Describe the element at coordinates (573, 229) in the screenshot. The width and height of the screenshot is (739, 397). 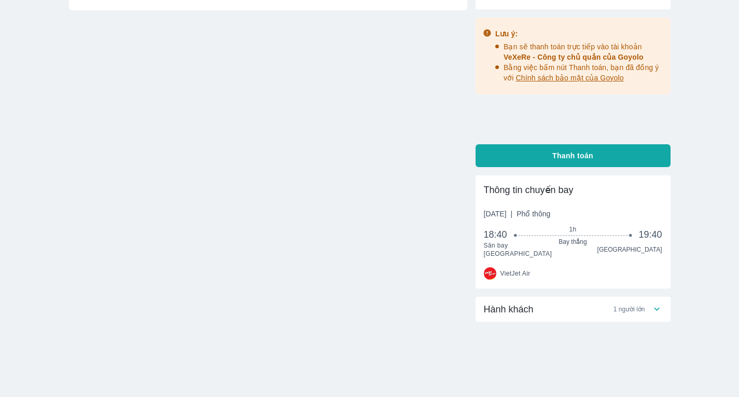
I see `span: 1h` at that location.